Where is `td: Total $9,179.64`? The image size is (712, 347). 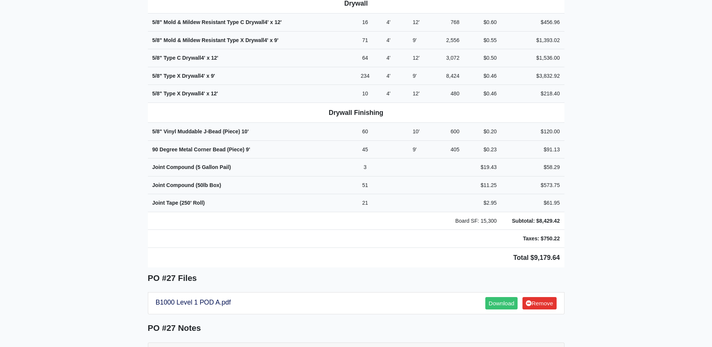
td: Total $9,179.64 is located at coordinates (356, 257).